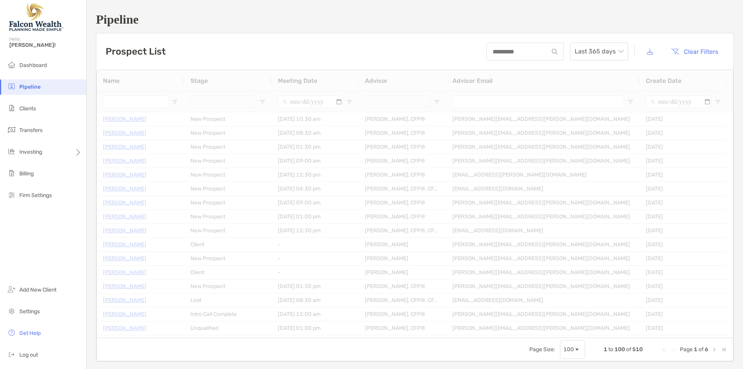 This screenshot has height=369, width=743. What do you see at coordinates (415, 19) in the screenshot?
I see `h1: Pipeline` at bounding box center [415, 19].